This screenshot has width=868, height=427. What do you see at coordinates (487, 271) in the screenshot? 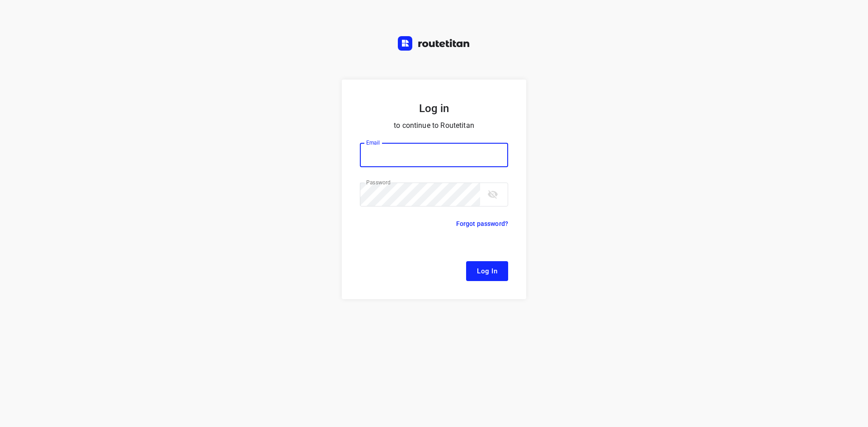
I see `span: Log In` at bounding box center [487, 271].